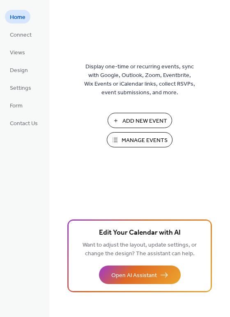 Image resolution: width=230 pixels, height=317 pixels. Describe the element at coordinates (18, 16) in the screenshot. I see `a: Home` at that location.